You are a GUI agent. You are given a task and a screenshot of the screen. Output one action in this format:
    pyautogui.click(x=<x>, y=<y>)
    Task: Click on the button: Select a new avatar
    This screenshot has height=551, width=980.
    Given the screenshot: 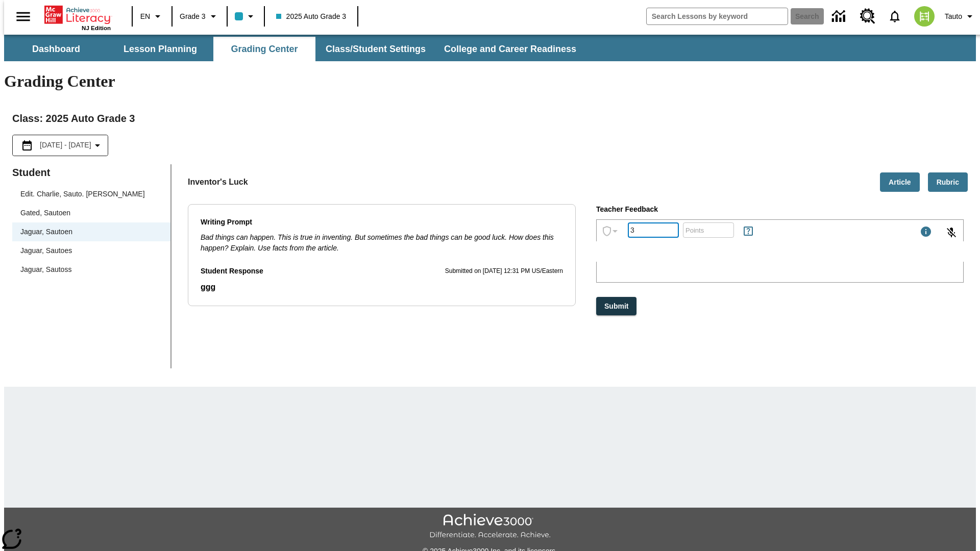 What is the action you would take?
    pyautogui.click(x=924, y=16)
    